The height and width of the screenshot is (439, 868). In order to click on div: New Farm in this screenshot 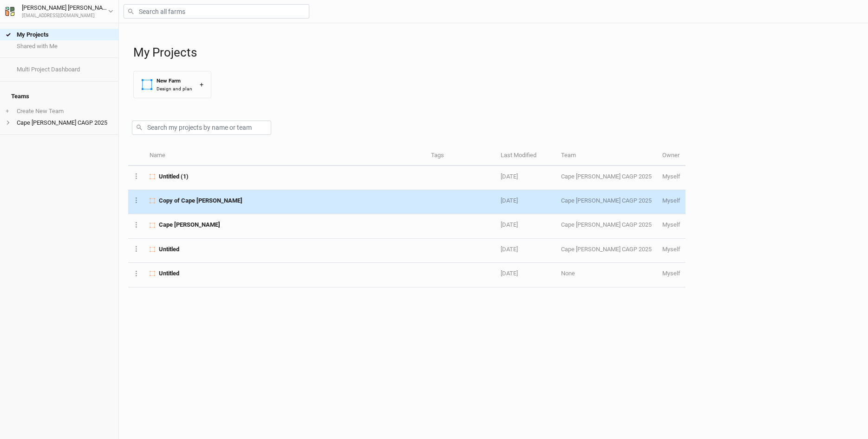, I will do `click(174, 81)`.